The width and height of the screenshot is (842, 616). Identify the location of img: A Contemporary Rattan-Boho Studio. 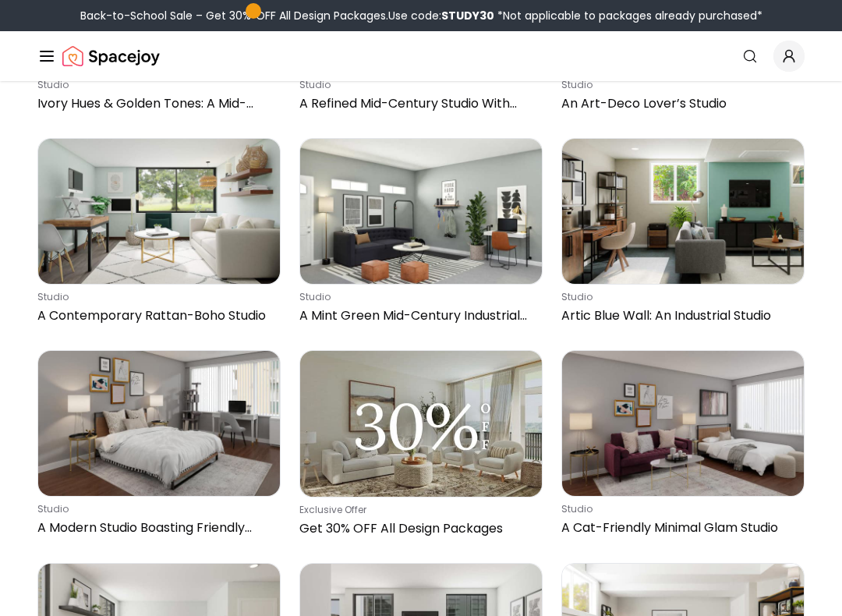
(159, 212).